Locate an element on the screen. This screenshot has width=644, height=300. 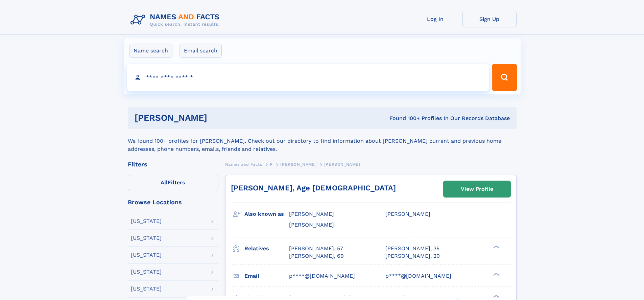
button: Search Button is located at coordinates (504, 78).